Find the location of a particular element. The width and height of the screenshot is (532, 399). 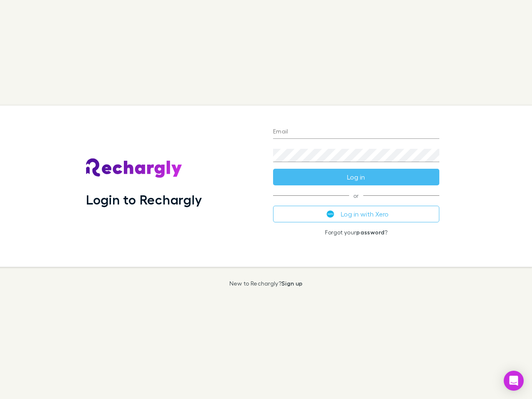

p: New to Rechargly? is located at coordinates (266, 284).